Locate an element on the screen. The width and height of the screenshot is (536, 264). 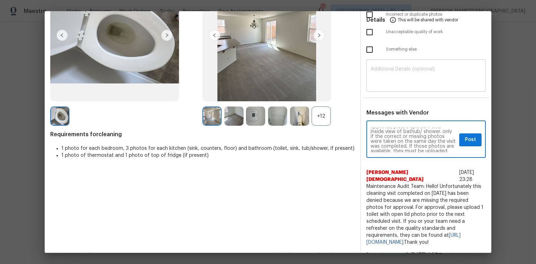
div: Unacceptable quality of work is located at coordinates (426, 32).